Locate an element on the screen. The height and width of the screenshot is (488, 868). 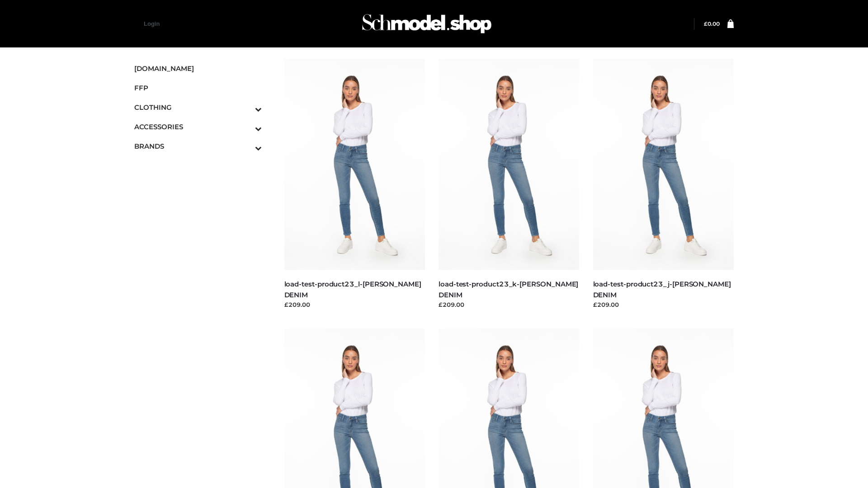
a: Schmodel Admin 964 is located at coordinates (427, 24).